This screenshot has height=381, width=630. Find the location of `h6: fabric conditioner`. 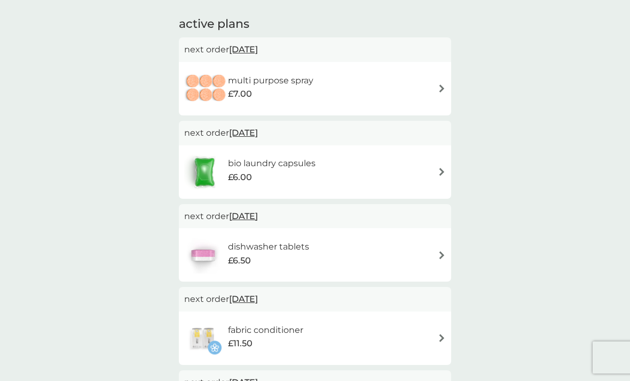

h6: fabric conditioner is located at coordinates (265, 330).